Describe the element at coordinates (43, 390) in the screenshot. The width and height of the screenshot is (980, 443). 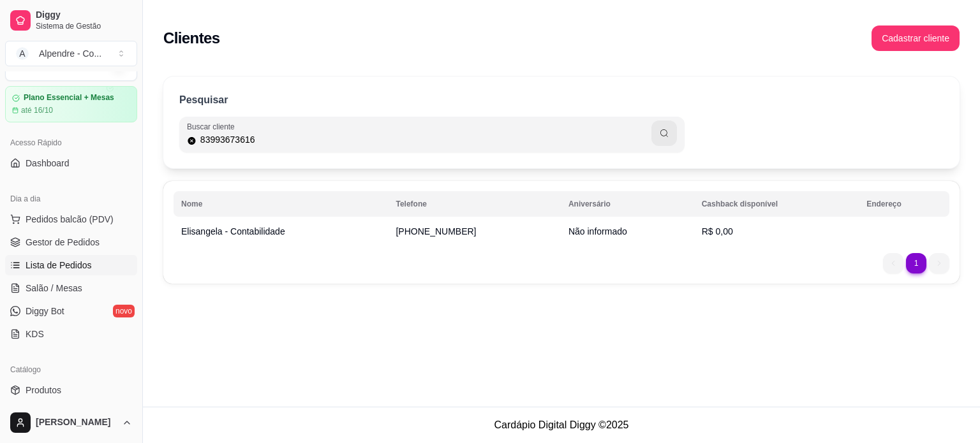
I see `span: Produtos` at that location.